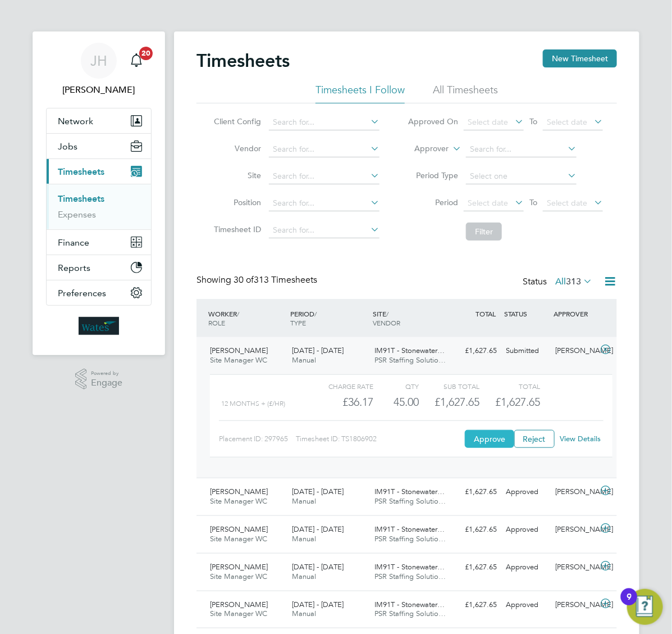  What do you see at coordinates (574, 281) in the screenshot?
I see `label: All` at bounding box center [574, 281].